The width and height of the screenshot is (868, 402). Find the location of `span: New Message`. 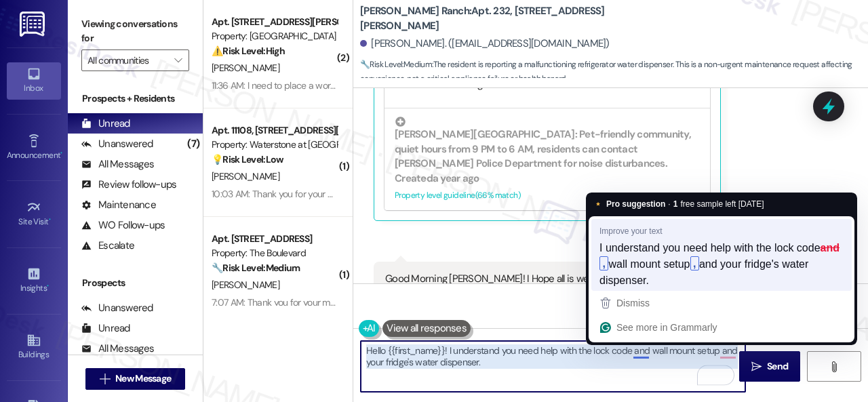

span: New Message is located at coordinates (143, 379).